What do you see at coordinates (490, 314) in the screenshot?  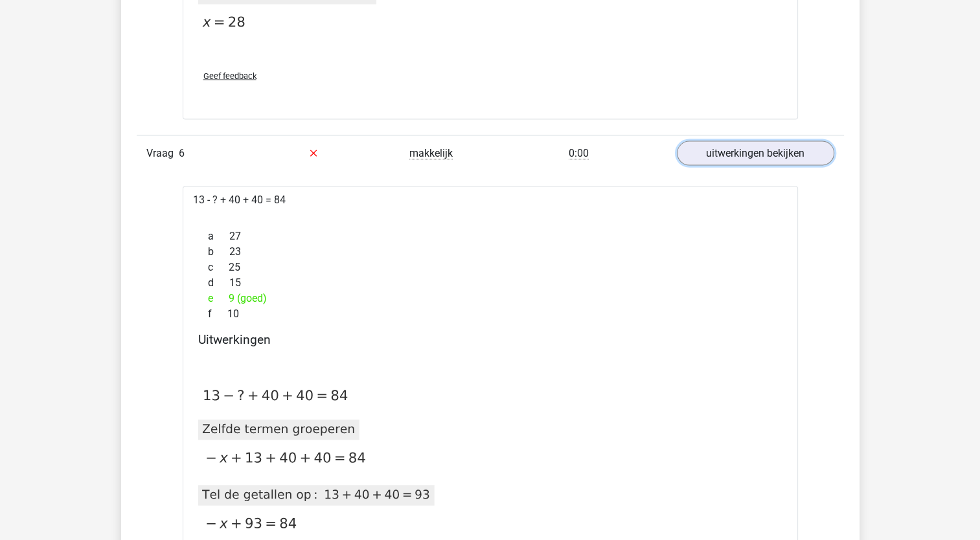 I see `div: 10` at bounding box center [490, 314].